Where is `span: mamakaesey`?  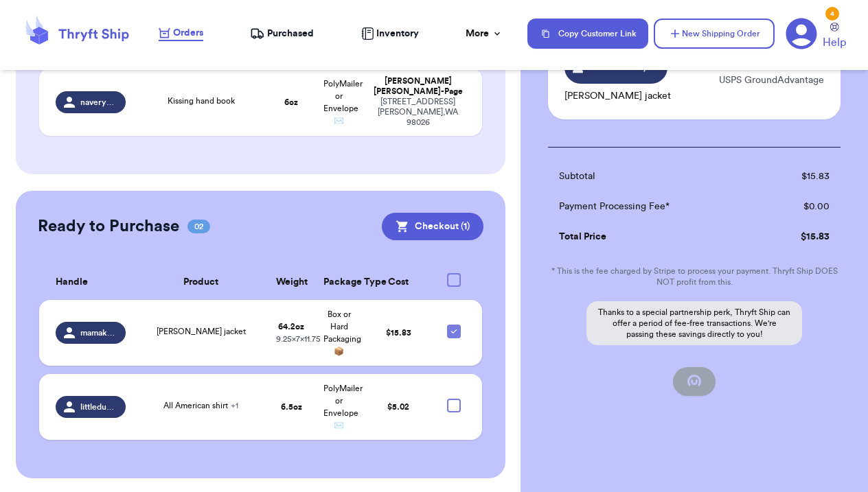
span: mamakaesey is located at coordinates (99, 333).